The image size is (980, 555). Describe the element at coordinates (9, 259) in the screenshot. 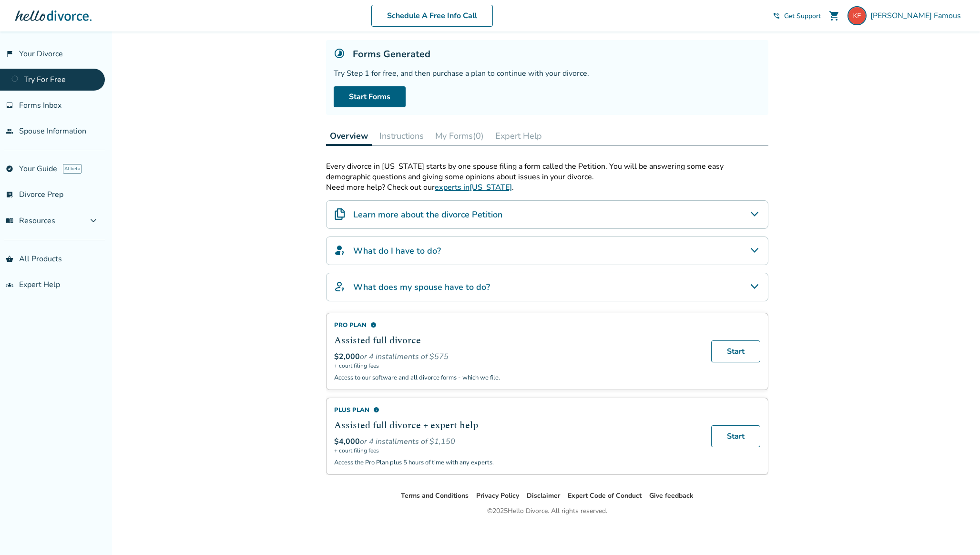

I see `span: shopping_basket` at that location.